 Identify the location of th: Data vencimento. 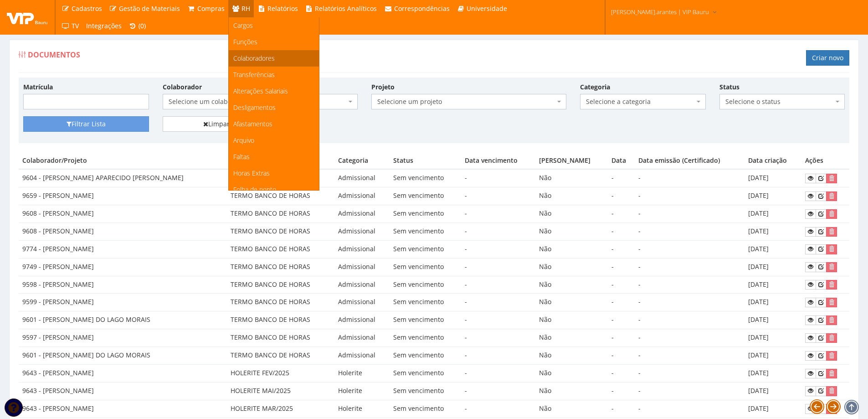
(499, 161).